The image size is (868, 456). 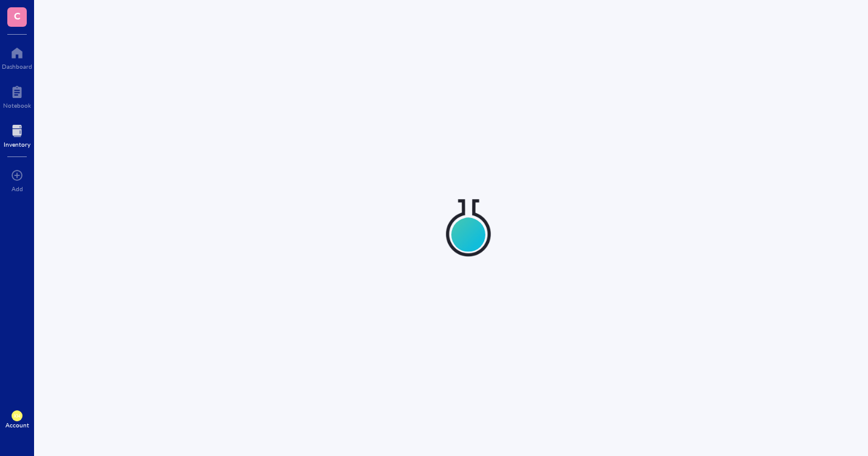 What do you see at coordinates (17, 105) in the screenshot?
I see `div: Notebook` at bounding box center [17, 105].